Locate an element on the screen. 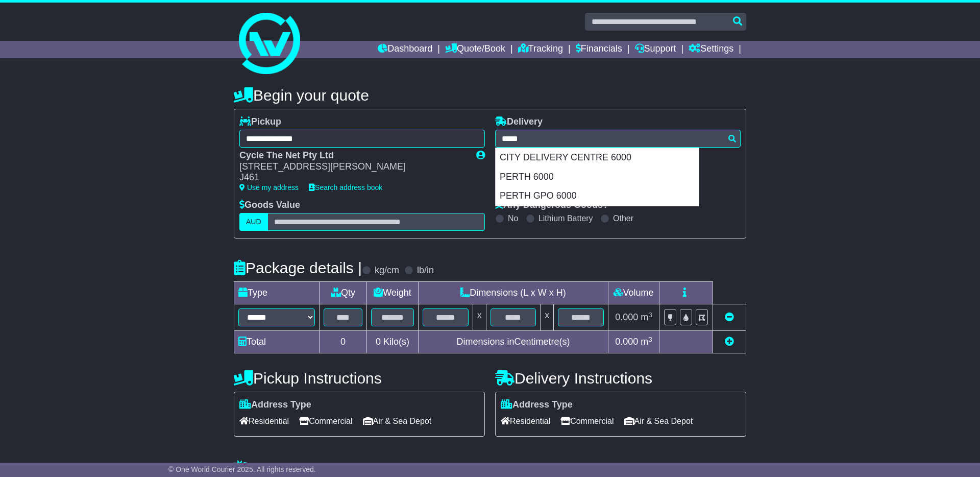 This screenshot has width=980, height=477. label: kg/cm is located at coordinates (387, 271).